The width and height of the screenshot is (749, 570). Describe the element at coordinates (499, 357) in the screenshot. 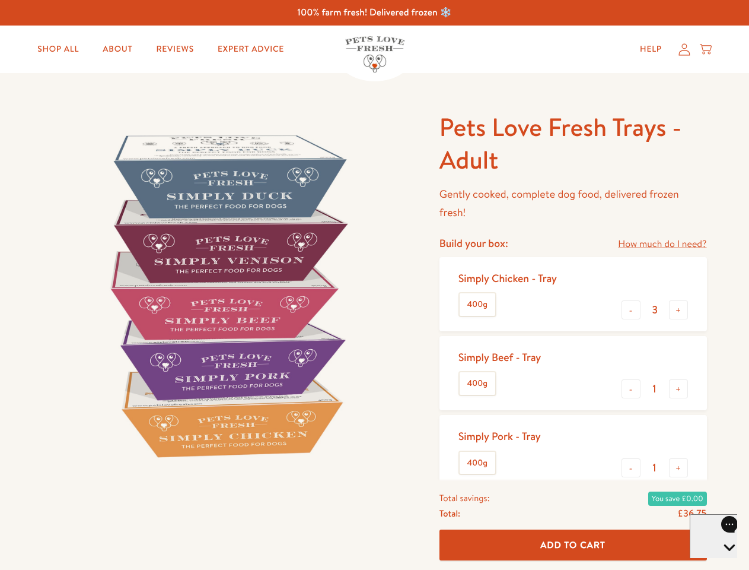

I see `div: Simply Beef - Tray` at that location.